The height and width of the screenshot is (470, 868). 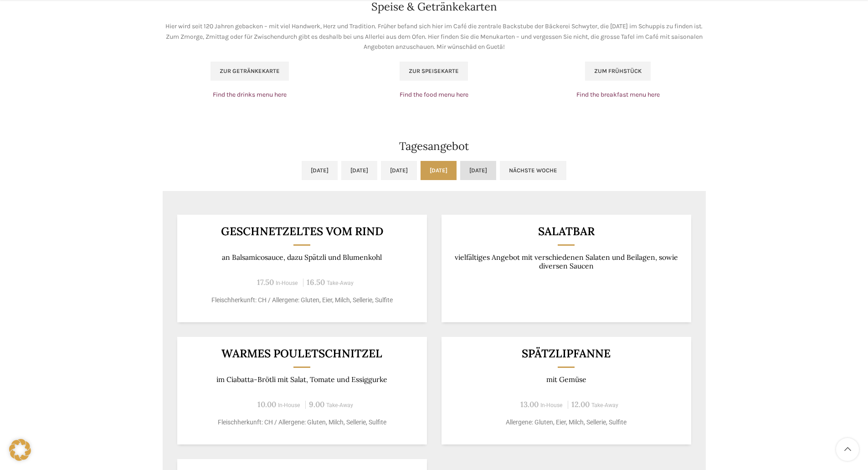 What do you see at coordinates (301, 353) in the screenshot?
I see `h3: Warmes Pouletschnitzel` at bounding box center [301, 353].